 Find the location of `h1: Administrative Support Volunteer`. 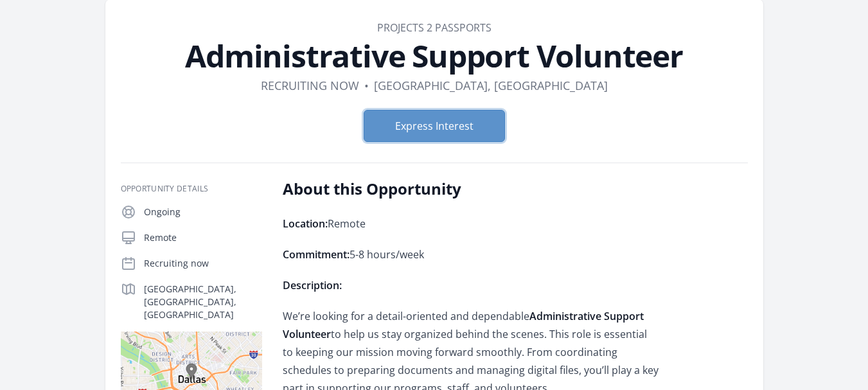

h1: Administrative Support Volunteer is located at coordinates (434, 56).